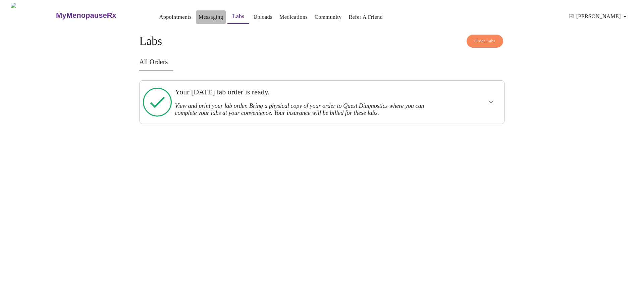 Image resolution: width=644 pixels, height=306 pixels. I want to click on h3: MyMenopauseRx, so click(86, 15).